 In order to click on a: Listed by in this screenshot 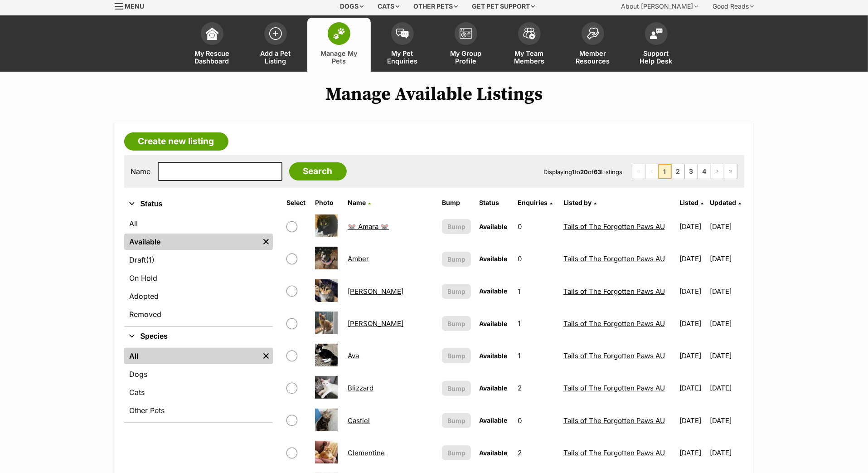, I will do `click(580, 203)`.